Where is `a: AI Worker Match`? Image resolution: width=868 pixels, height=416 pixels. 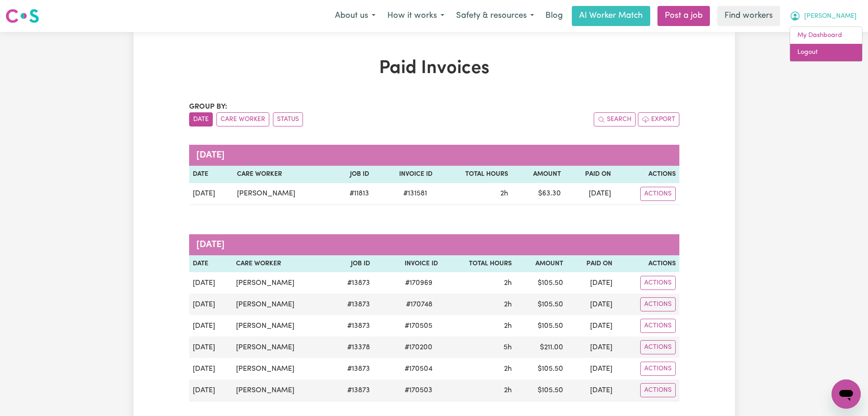 a: AI Worker Match is located at coordinates (611, 16).